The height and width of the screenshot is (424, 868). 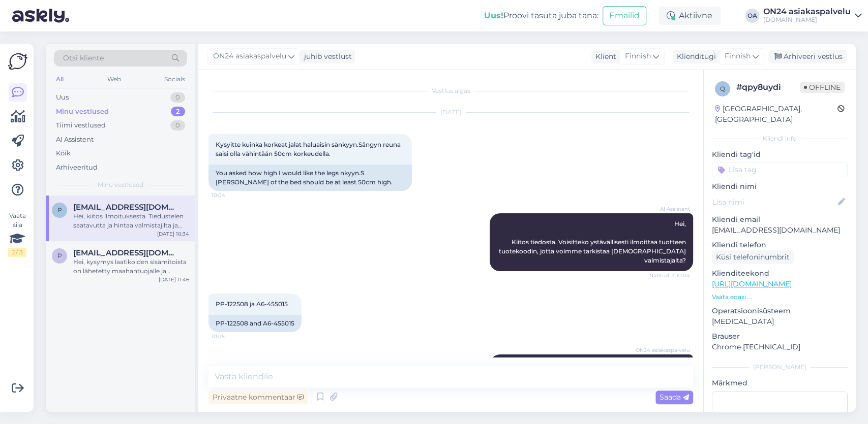 I want to click on p: Vaata edasi ..., so click(x=780, y=297).